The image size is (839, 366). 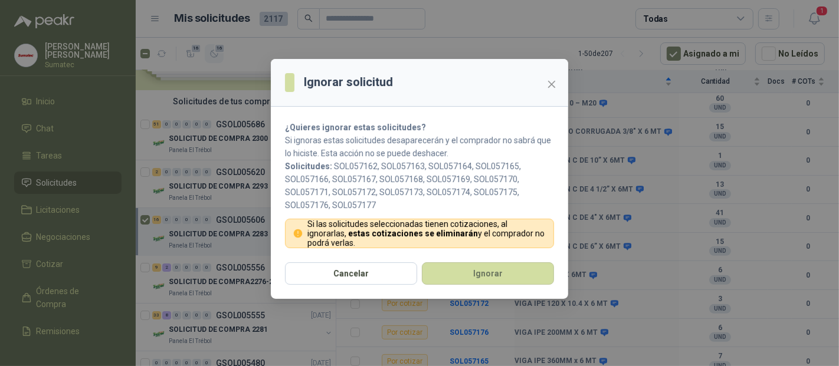 I want to click on p: SOL057162, SOL057163, SOL057164, SOL057165, SOL057166, SOL057167, SOL057168, SOL057169, SOL057170..., so click(x=419, y=186).